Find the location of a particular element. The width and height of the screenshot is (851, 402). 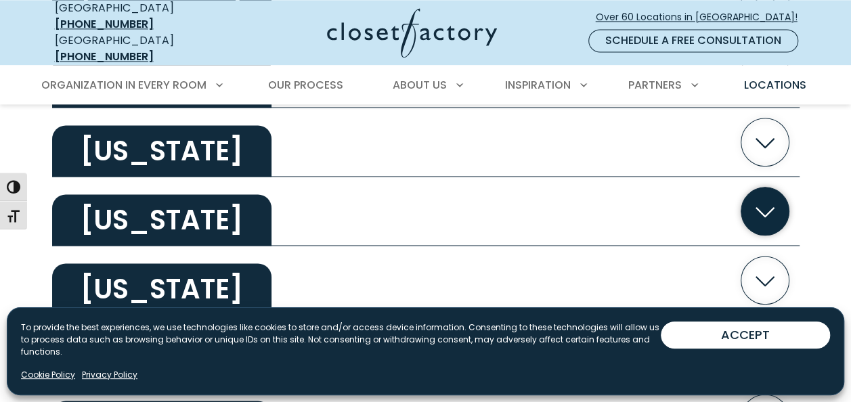

nav: Primary Menu is located at coordinates (426, 85).